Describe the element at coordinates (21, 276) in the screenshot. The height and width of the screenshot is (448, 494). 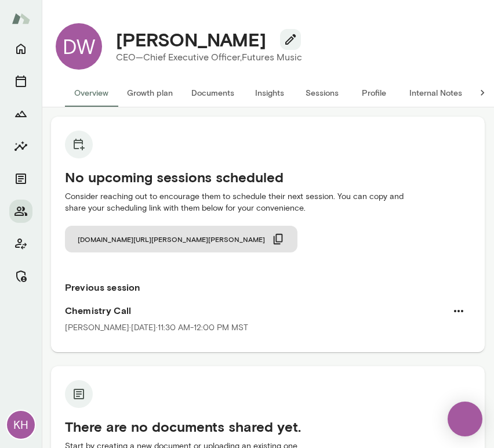
I see `button: Manage` at that location.